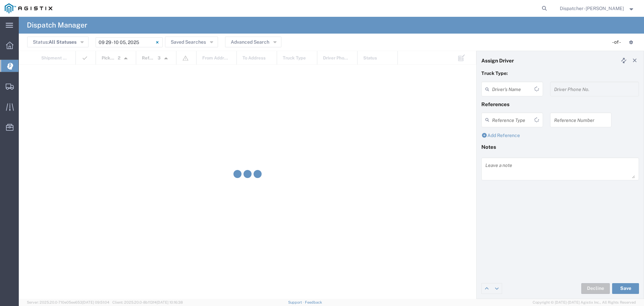 The height and width of the screenshot is (306, 644). Describe the element at coordinates (297, 302) in the screenshot. I see `a: Support` at that location.